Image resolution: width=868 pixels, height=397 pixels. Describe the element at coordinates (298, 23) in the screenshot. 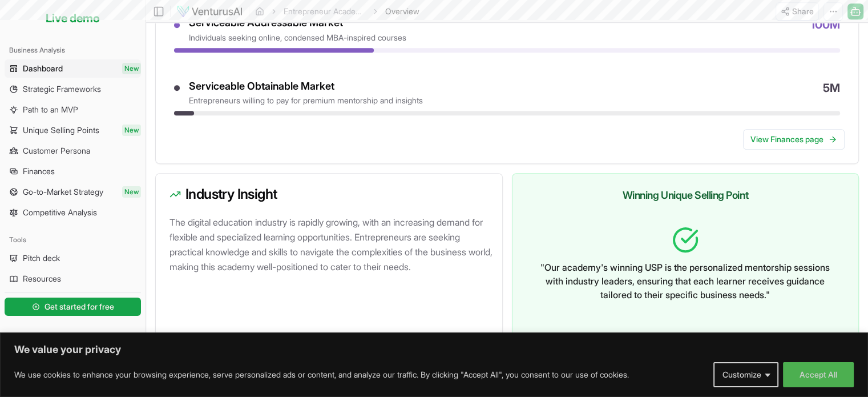

I see `div: Serviceable Addressable Market` at that location.